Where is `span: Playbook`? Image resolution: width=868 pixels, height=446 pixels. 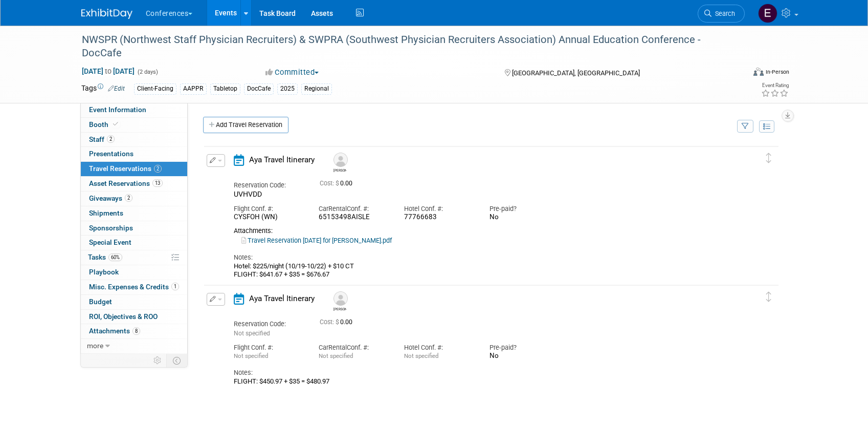 span: Playbook is located at coordinates (104, 271).